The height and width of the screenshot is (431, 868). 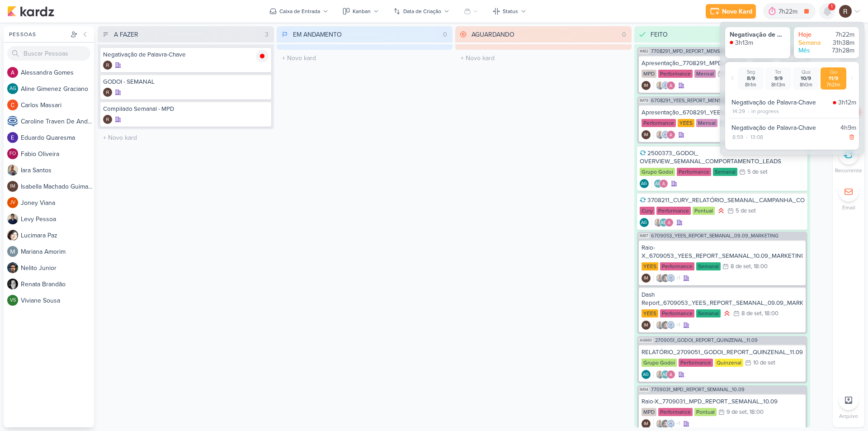 What do you see at coordinates (812, 43) in the screenshot?
I see `div: Semana` at bounding box center [812, 43].